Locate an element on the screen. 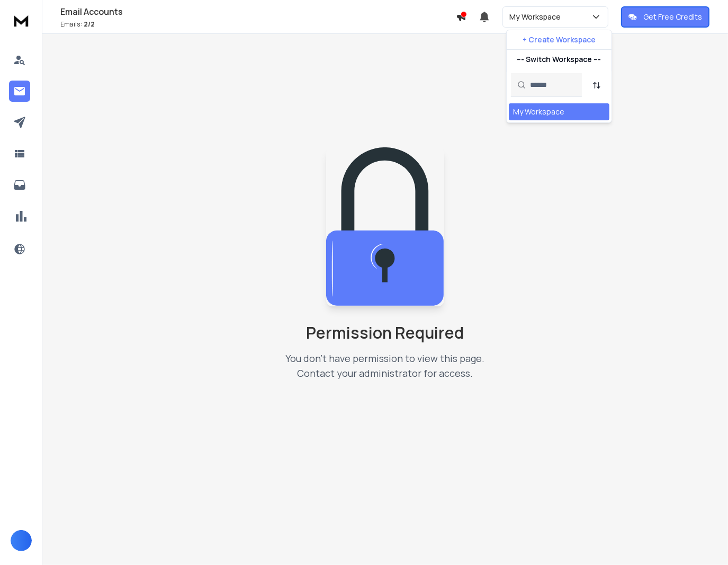 This screenshot has height=565, width=728. h1: Permission Required is located at coordinates (385, 332).